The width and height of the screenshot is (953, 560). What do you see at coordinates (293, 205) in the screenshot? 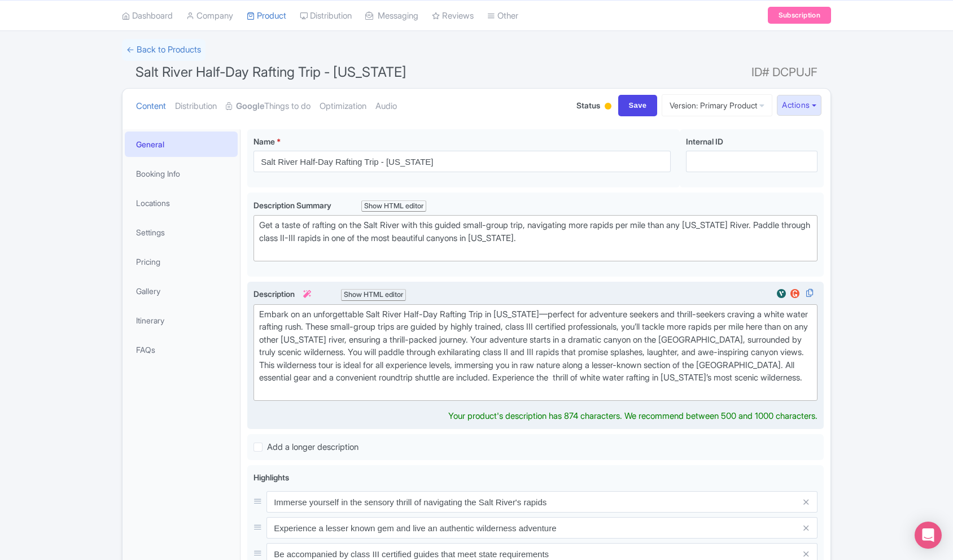
I see `span: Description Summary` at bounding box center [293, 205].